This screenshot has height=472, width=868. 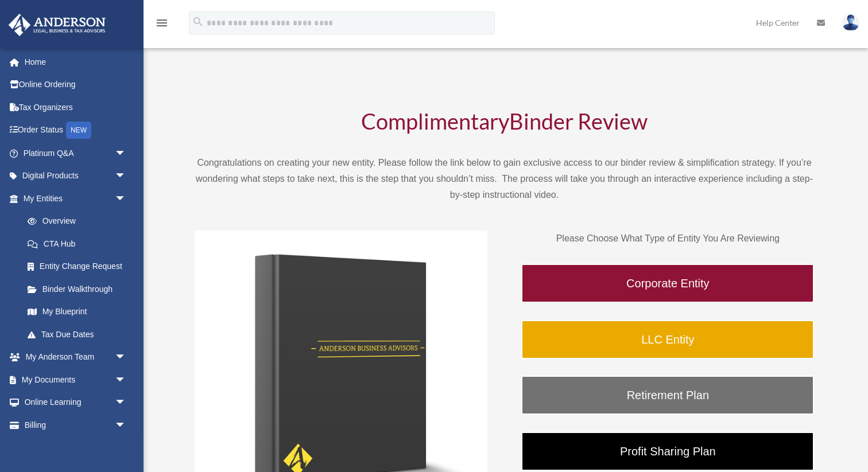 I want to click on a: Binder Walkthrough, so click(x=77, y=289).